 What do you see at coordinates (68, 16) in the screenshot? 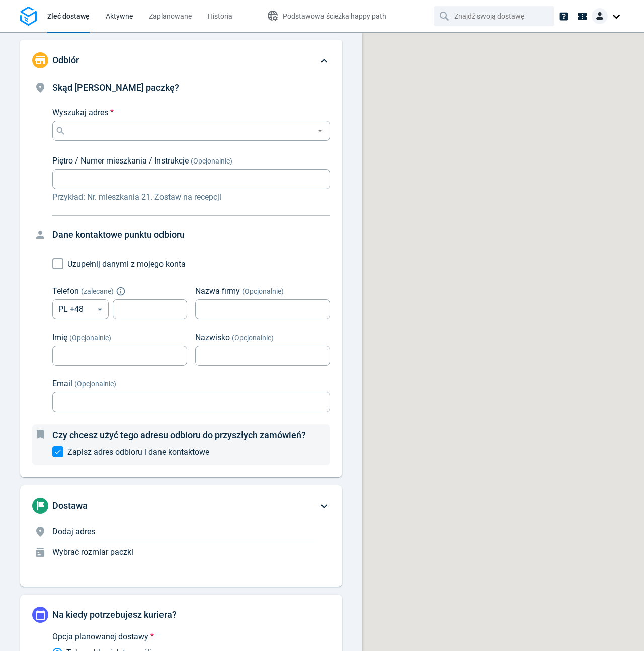
I see `span: Zleć dostawę` at bounding box center [68, 16].